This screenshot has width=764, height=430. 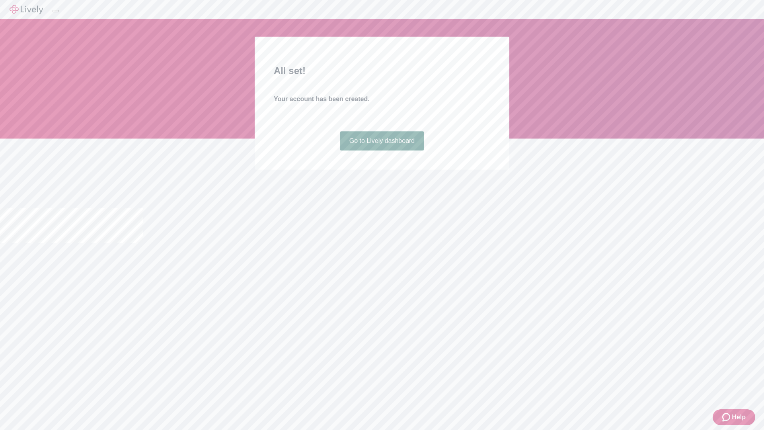 What do you see at coordinates (56, 11) in the screenshot?
I see `button: Log out` at bounding box center [56, 11].